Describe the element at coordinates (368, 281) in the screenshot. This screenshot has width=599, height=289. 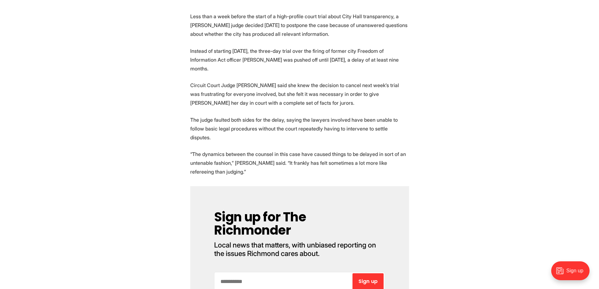
I see `span: Sign up` at that location.